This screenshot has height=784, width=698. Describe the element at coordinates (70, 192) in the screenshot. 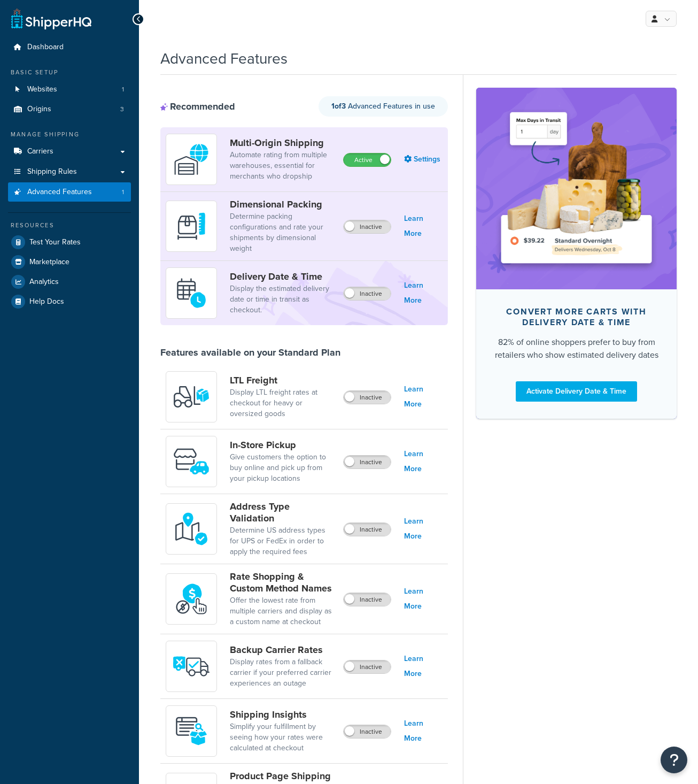

I see `li: Advanced Features` at that location.